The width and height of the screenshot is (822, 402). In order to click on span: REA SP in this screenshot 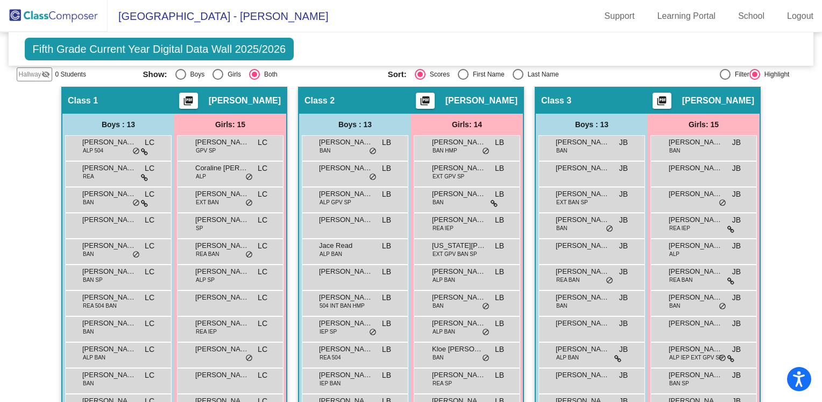, I will do `click(442, 383)`.